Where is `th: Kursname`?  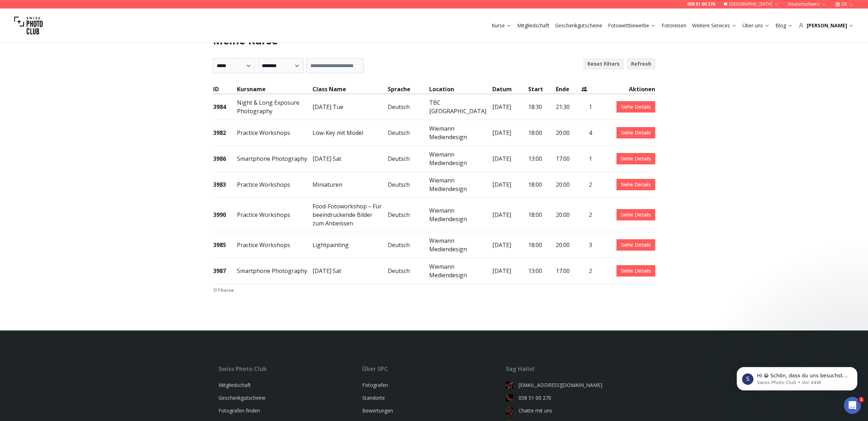
th: Kursname is located at coordinates (274, 89).